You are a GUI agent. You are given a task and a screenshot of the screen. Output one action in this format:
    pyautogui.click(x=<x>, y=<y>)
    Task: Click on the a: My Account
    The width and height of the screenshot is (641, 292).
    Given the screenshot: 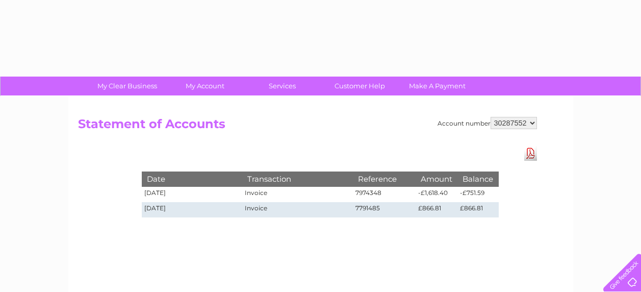 What is the action you would take?
    pyautogui.click(x=204, y=86)
    